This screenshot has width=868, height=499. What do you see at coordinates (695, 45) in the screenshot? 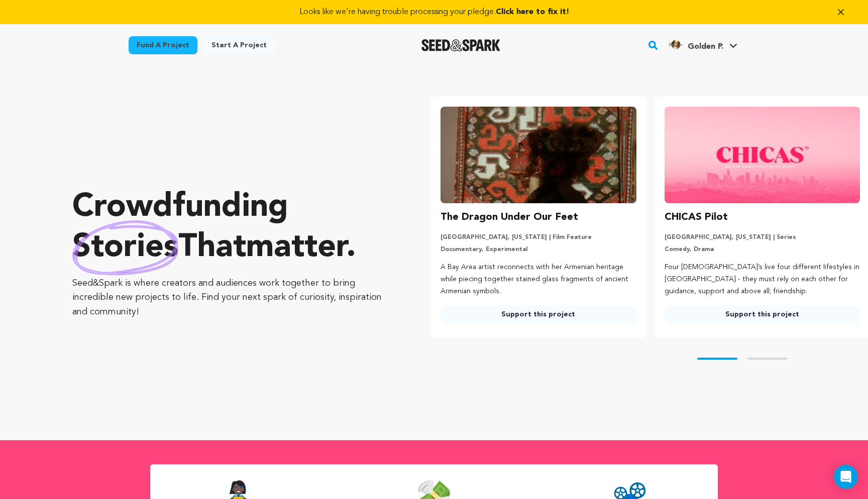
I see `div: Golden P.'s Profile` at bounding box center [695, 45].